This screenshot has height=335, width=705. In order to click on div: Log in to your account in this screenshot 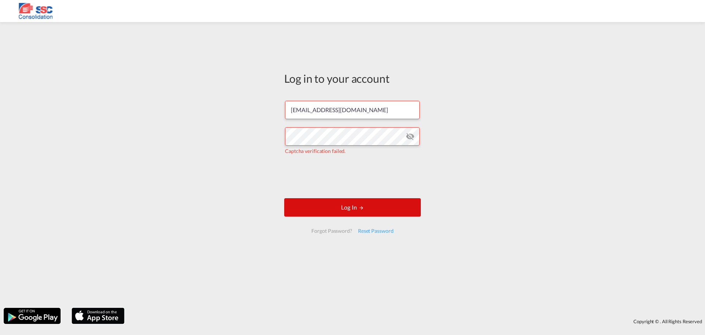, I will do `click(353, 78)`.